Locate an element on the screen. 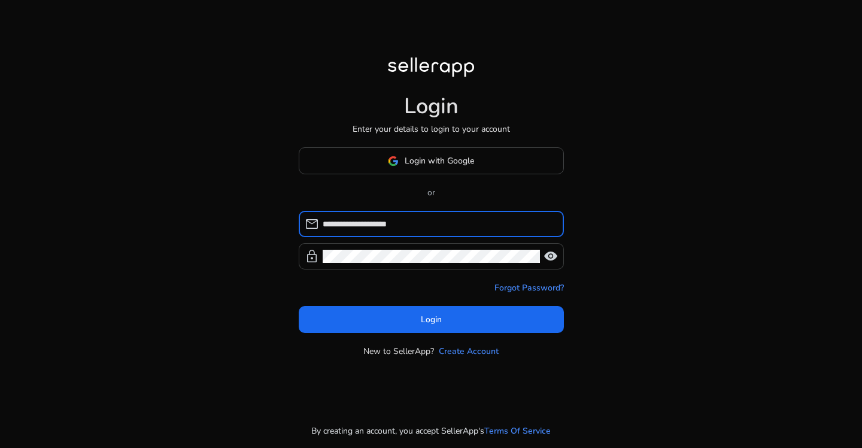 The height and width of the screenshot is (448, 862). button: Login is located at coordinates (431, 319).